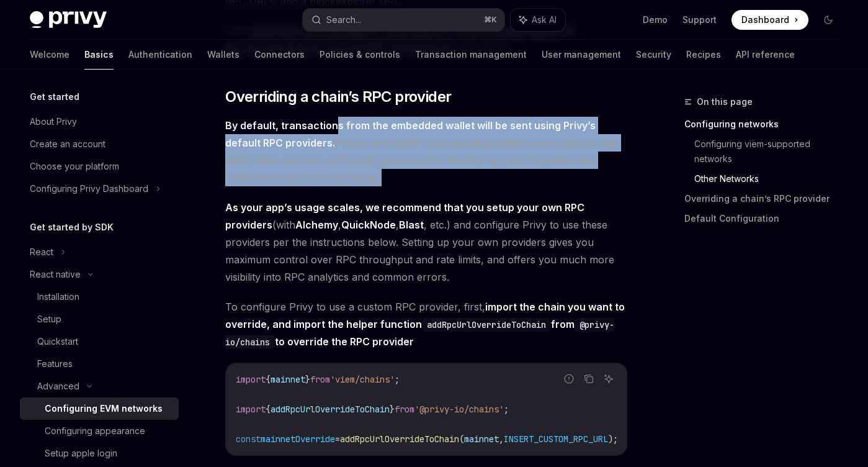 The height and width of the screenshot is (467, 868). What do you see at coordinates (368, 225) in the screenshot?
I see `a: QuickNode` at bounding box center [368, 225].